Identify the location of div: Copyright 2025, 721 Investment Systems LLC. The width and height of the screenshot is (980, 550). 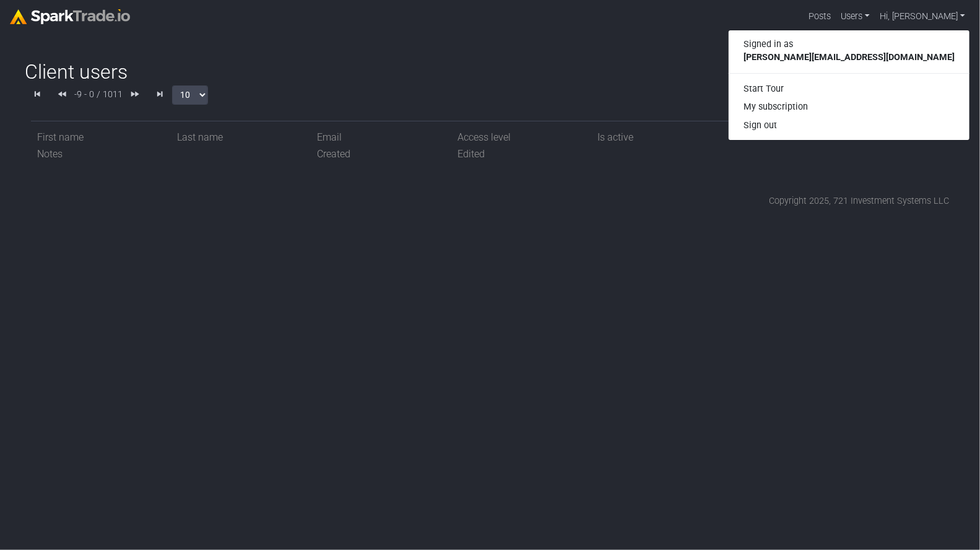
(859, 201).